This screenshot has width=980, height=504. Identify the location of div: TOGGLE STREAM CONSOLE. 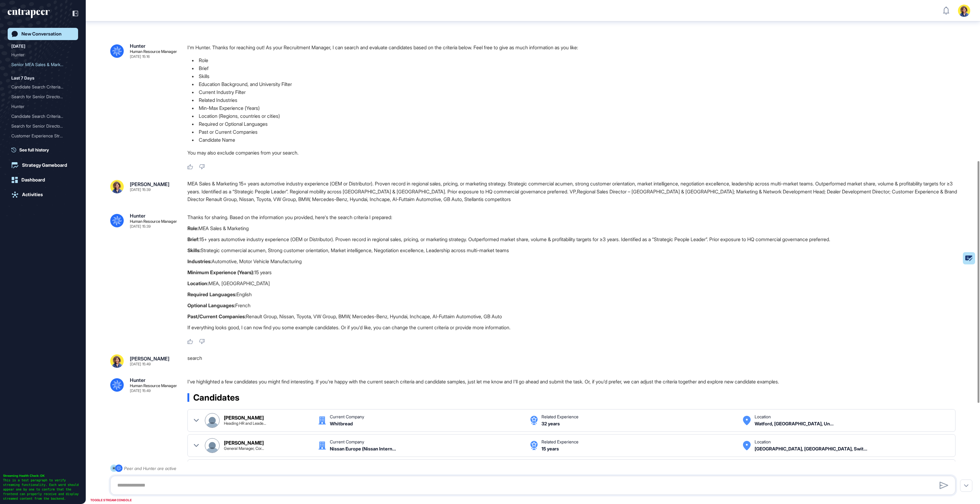
(111, 500).